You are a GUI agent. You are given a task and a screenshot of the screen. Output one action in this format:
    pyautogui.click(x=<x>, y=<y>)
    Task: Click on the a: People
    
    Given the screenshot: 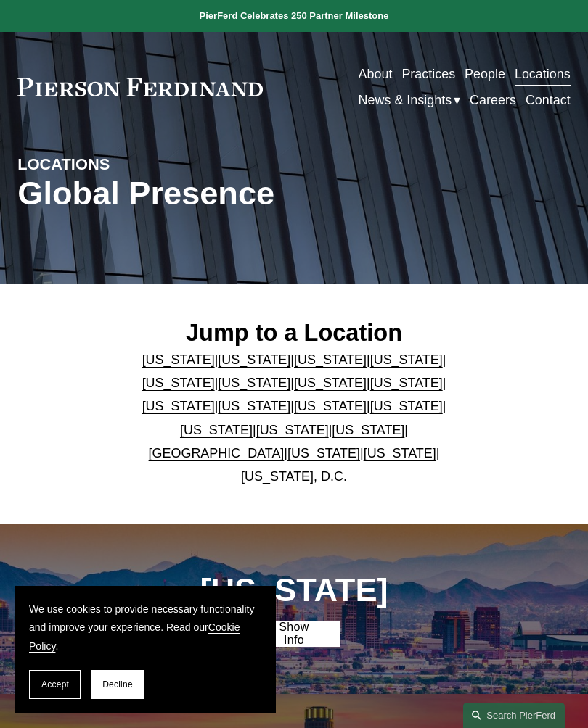 What is the action you would take?
    pyautogui.click(x=485, y=74)
    